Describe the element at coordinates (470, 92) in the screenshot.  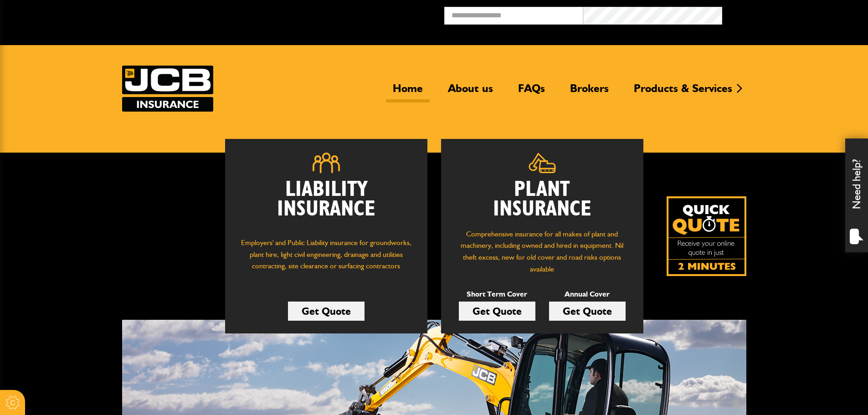
I see `a: About us` at that location.